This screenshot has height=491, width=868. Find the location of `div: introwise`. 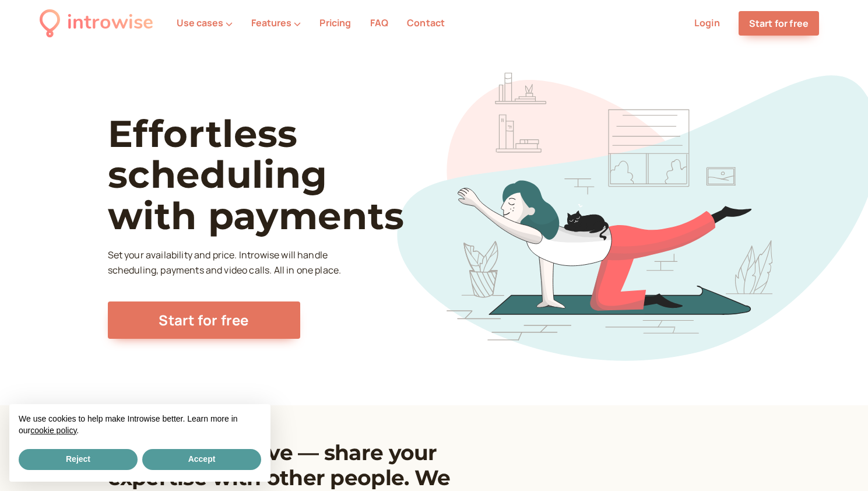

div: introwise is located at coordinates (110, 23).